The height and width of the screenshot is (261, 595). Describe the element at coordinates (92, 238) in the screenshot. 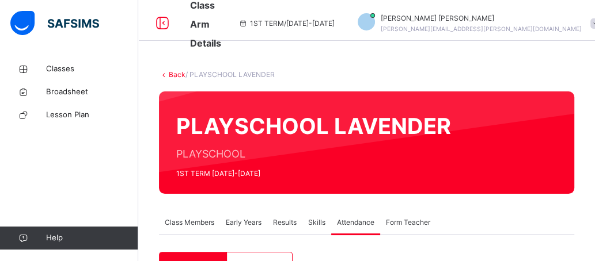

I see `span: Help` at that location.